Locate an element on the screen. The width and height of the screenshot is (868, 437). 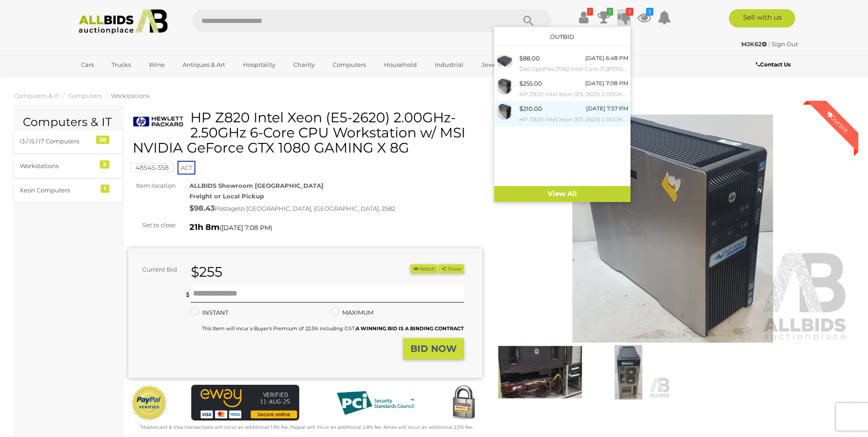
a: 48545-358 is located at coordinates (152, 168).